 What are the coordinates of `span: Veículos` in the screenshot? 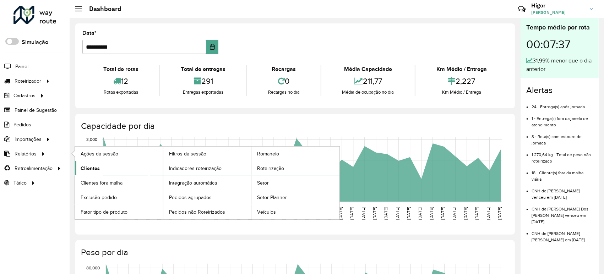 It's located at (266, 212).